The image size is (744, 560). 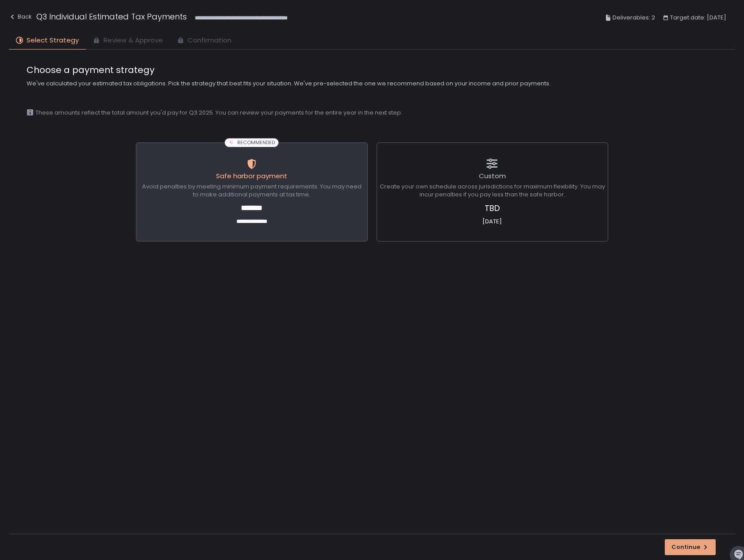 What do you see at coordinates (251, 175) in the screenshot?
I see `span: Safe harbor payment` at bounding box center [251, 175].